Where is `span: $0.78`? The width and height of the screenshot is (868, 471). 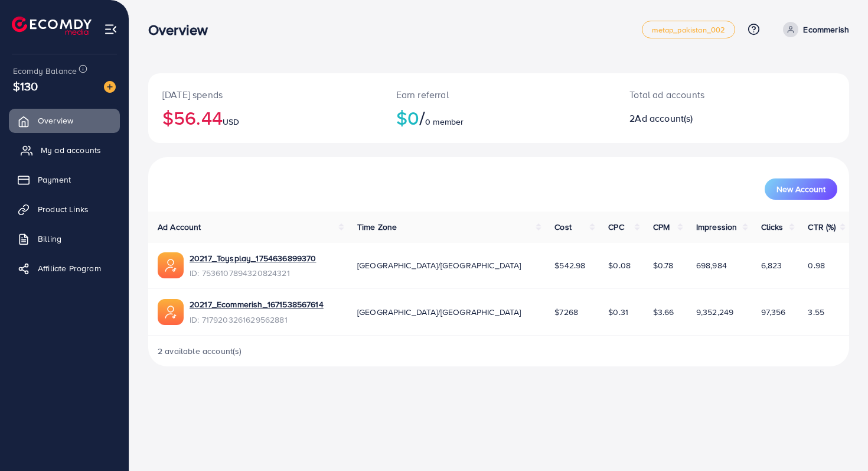
span: $0.78 is located at coordinates (663, 265).